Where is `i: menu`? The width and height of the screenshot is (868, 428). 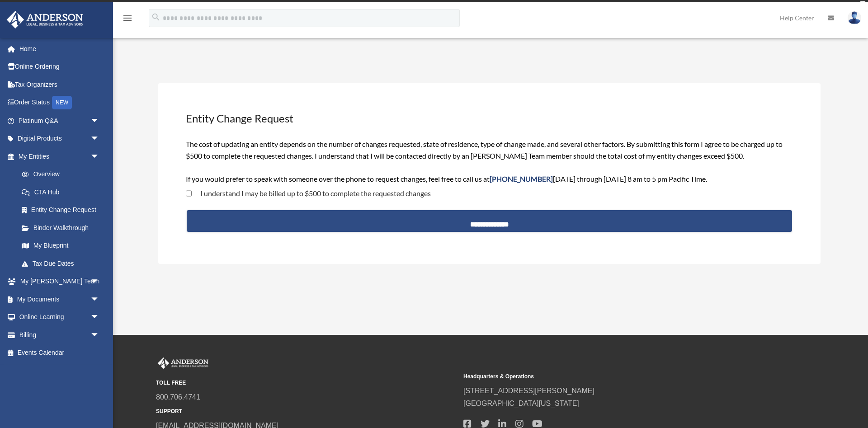 i: menu is located at coordinates (128, 18).